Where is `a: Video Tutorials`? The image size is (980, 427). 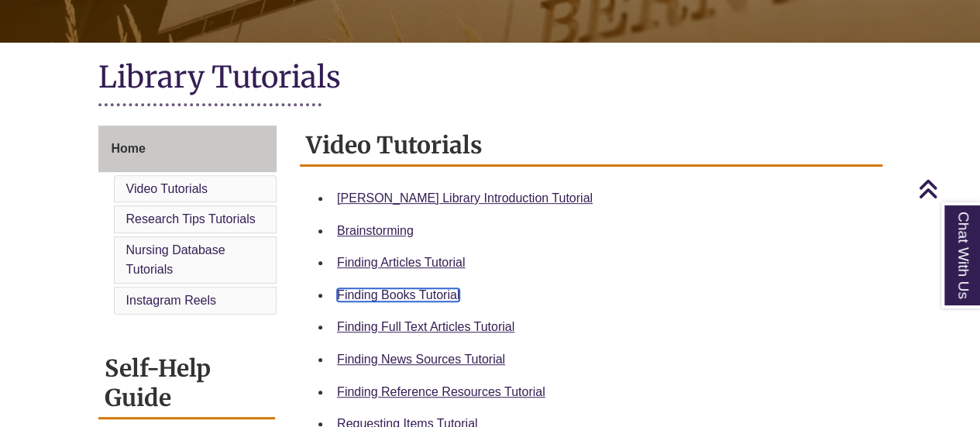
a: Video Tutorials is located at coordinates (167, 188).